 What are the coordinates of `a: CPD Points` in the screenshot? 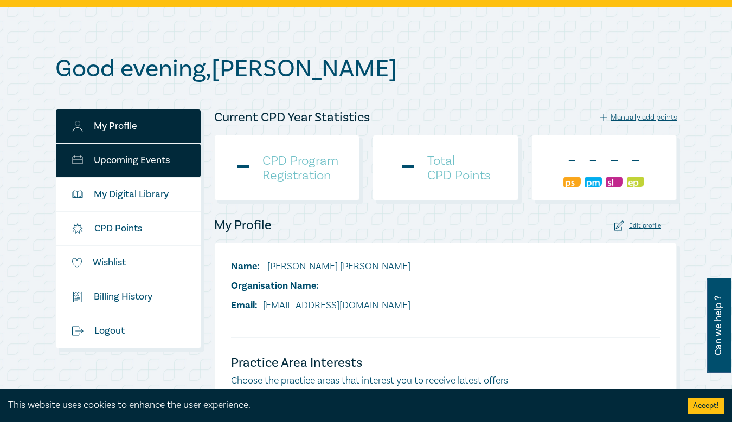 It's located at (128, 229).